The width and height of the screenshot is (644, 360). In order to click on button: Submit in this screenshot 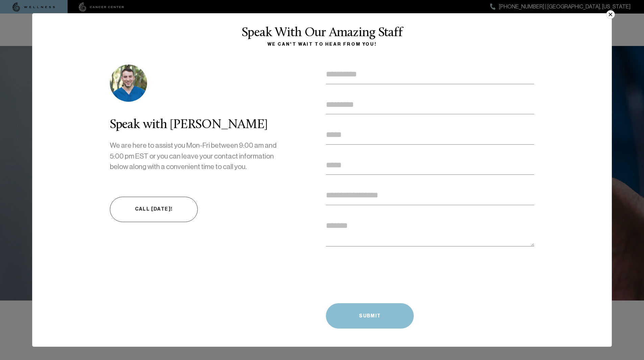, I will do `click(370, 316)`.